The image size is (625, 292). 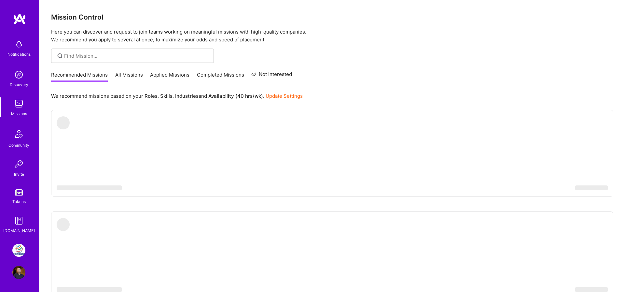 What do you see at coordinates (60, 56) in the screenshot?
I see `i: icon SearchGrey` at bounding box center [60, 56].